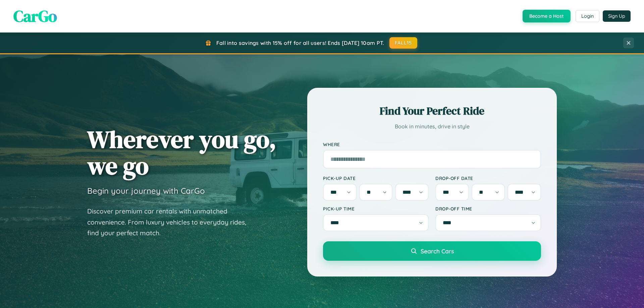 The width and height of the screenshot is (644, 308). What do you see at coordinates (488, 178) in the screenshot?
I see `label: Drop-off Date` at bounding box center [488, 178].